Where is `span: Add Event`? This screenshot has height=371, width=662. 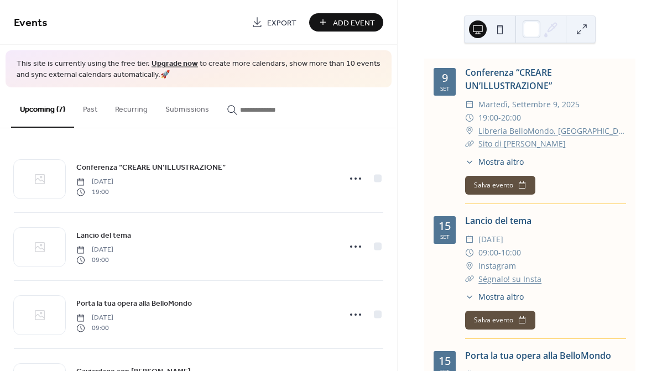 span: Add Event is located at coordinates (354, 23).